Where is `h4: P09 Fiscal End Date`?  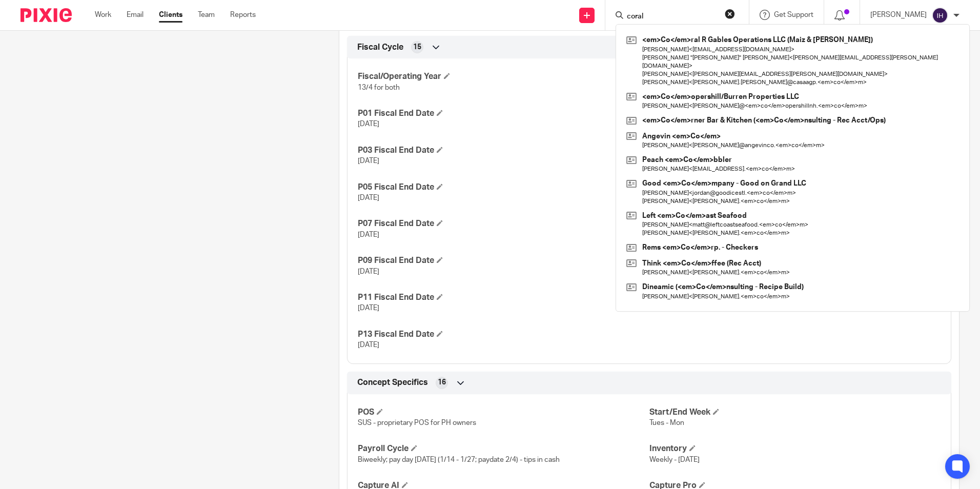
h4: P09 Fiscal End Date is located at coordinates (503, 260).